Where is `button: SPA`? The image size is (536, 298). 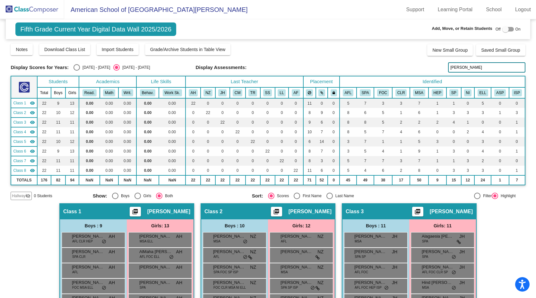 button: SPA is located at coordinates (365, 93).